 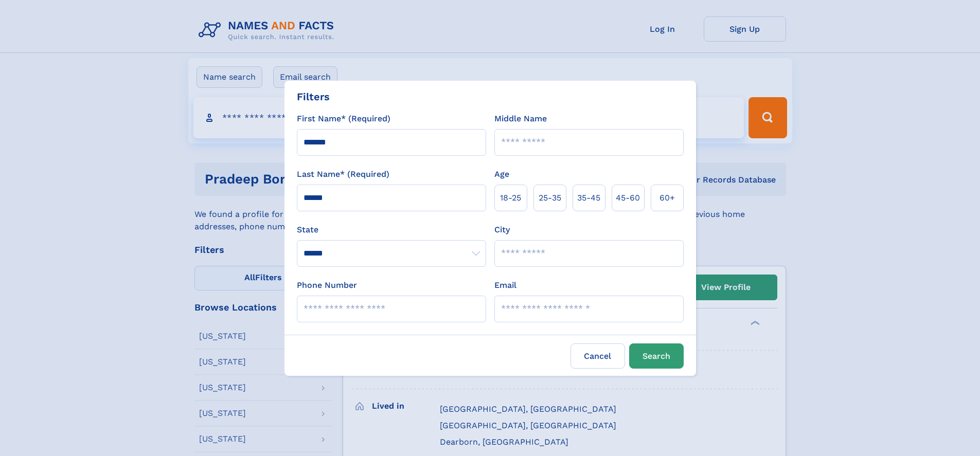 What do you see at coordinates (550, 198) in the screenshot?
I see `span: 25‑35` at bounding box center [550, 198].